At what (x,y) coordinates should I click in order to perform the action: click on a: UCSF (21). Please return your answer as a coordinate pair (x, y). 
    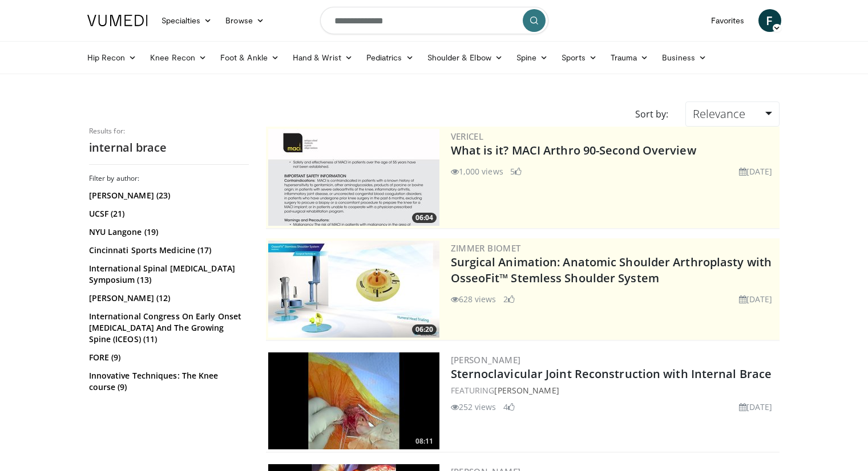
    Looking at the image, I should click on (167, 214).